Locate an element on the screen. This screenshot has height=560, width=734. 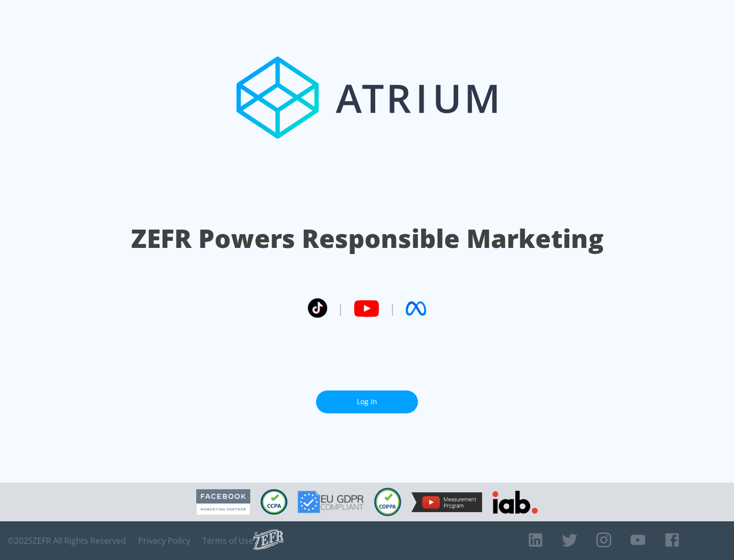
img: IAB is located at coordinates (515, 503).